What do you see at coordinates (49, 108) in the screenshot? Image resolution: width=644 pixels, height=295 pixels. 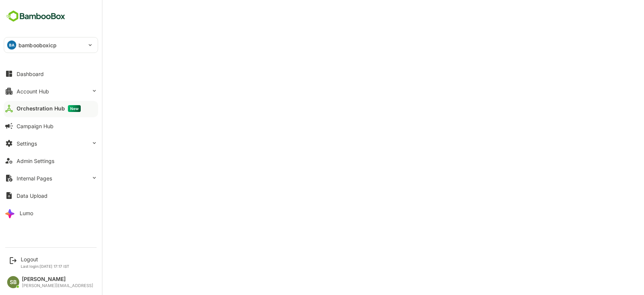 I see `div: Orchestration Hub` at bounding box center [49, 108].